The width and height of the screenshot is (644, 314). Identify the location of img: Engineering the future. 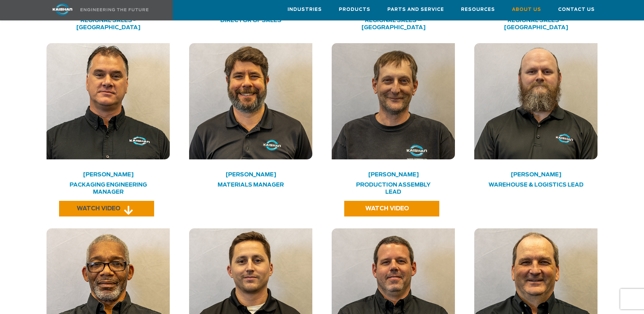
(114, 9).